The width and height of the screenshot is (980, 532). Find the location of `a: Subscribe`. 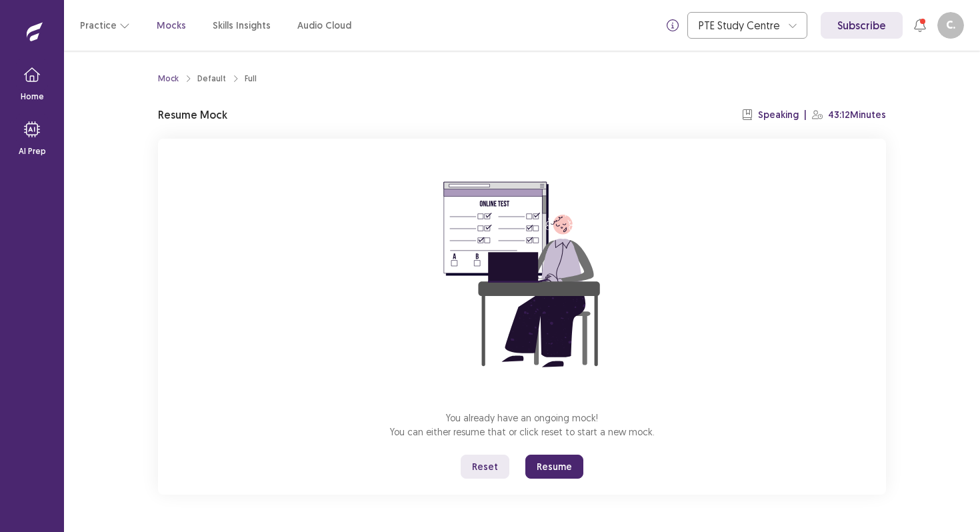

a: Subscribe is located at coordinates (862, 26).